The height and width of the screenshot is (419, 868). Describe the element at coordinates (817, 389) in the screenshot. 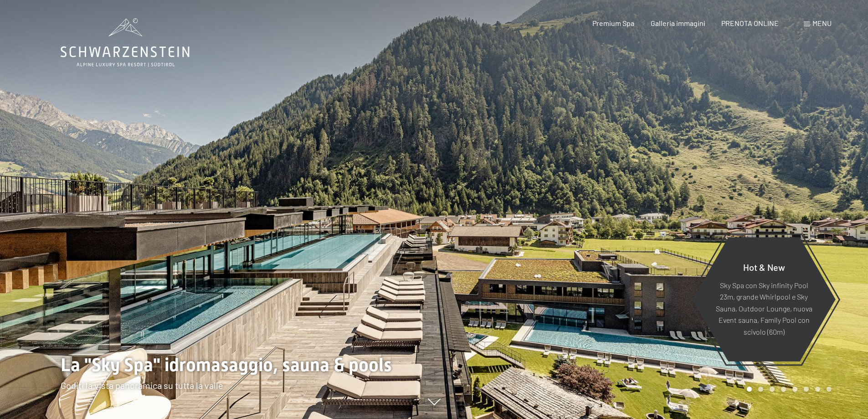

I see `div: Carousel Page 7` at that location.